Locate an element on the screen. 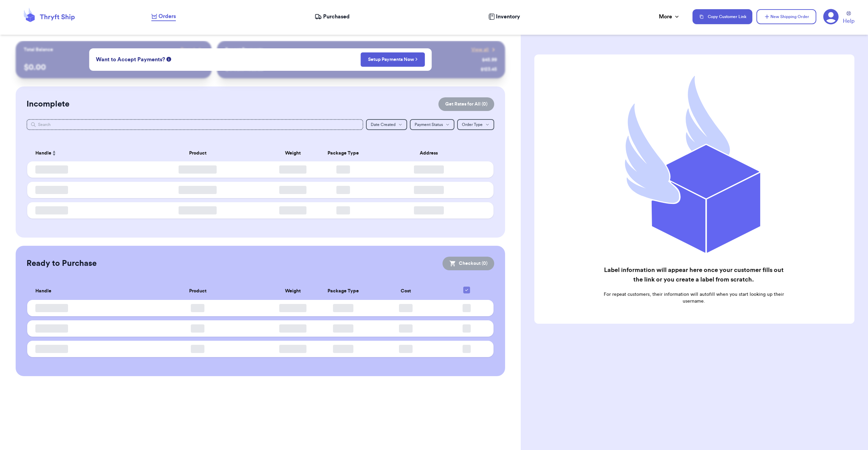 This screenshot has height=450, width=868. span: Date Created is located at coordinates (383, 125).